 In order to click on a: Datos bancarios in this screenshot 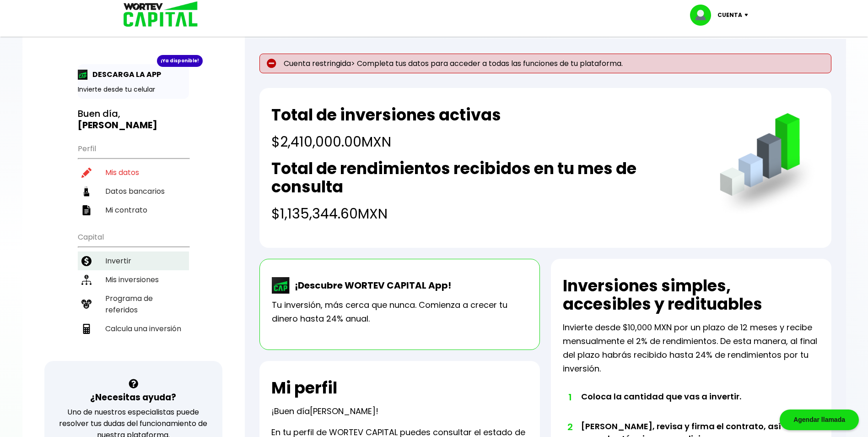, I will do `click(133, 191)`.